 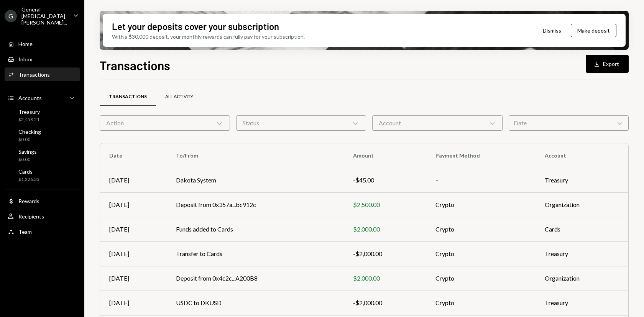 What do you see at coordinates (568, 123) in the screenshot?
I see `div: Date` at bounding box center [568, 123].